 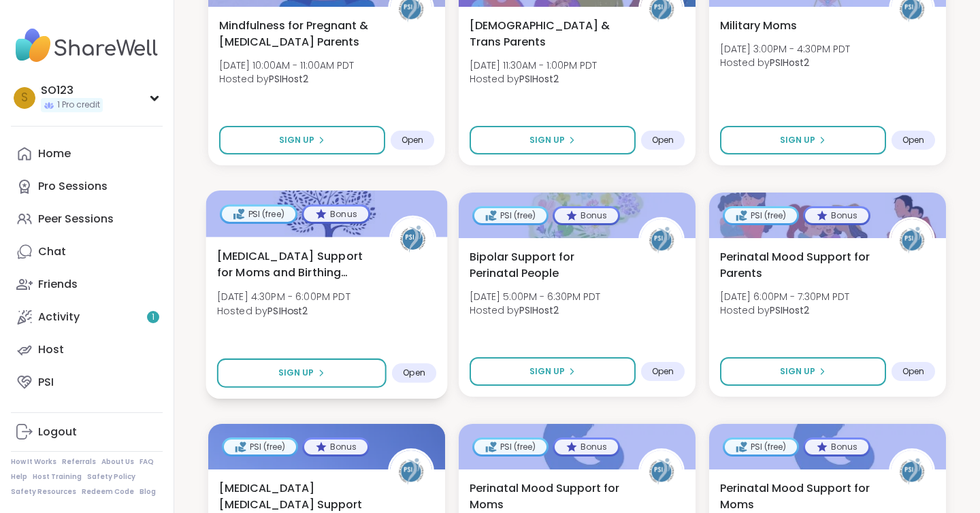 What do you see at coordinates (87, 46) in the screenshot?
I see `img: ShareWell Nav Logo` at bounding box center [87, 46].